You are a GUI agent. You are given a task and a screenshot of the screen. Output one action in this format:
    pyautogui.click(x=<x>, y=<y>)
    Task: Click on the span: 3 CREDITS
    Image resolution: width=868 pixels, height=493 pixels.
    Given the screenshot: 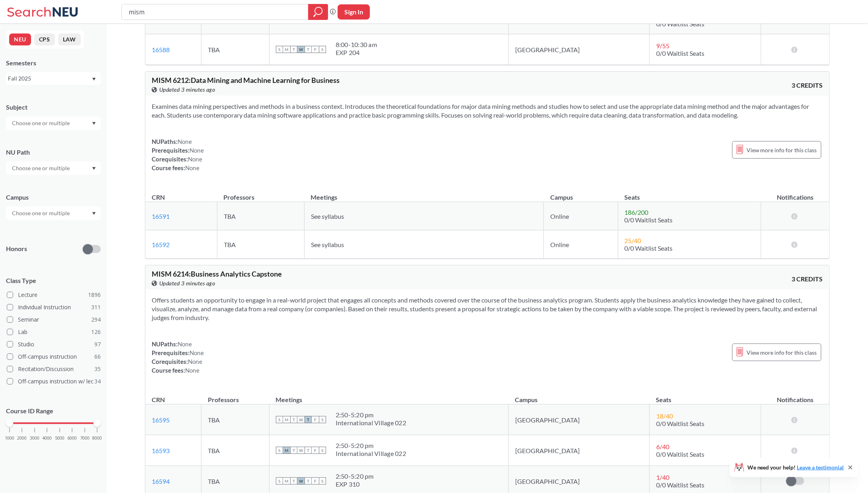 What is the action you would take?
    pyautogui.click(x=808, y=85)
    